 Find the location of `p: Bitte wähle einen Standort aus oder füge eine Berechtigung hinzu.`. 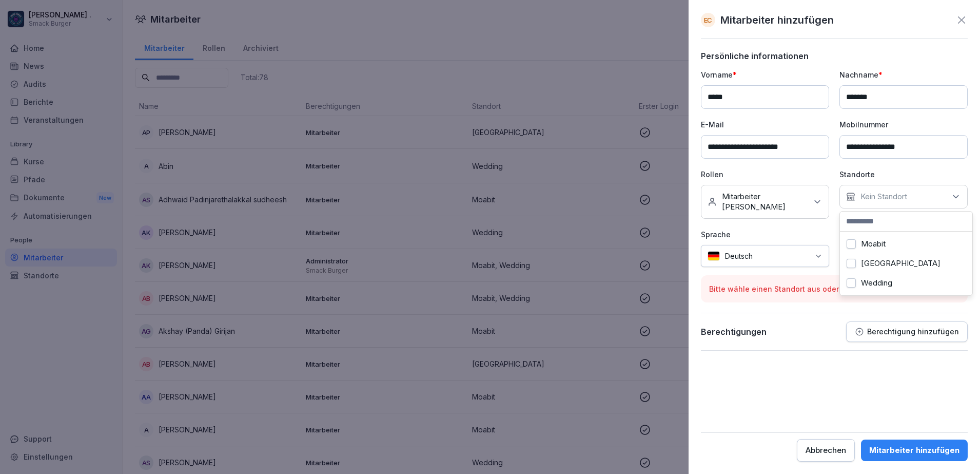

p: Bitte wähle einen Standort aus oder füge eine Berechtigung hinzu. is located at coordinates (835, 288).